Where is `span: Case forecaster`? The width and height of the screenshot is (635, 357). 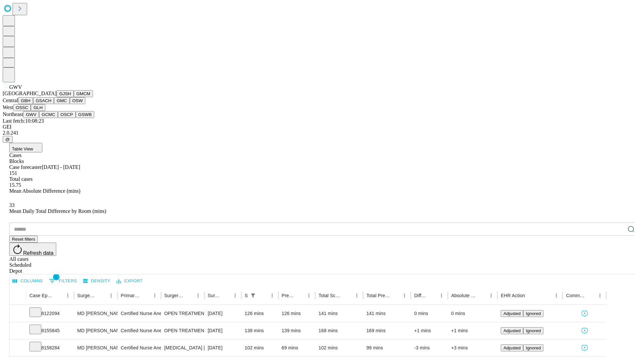 span: Case forecaster is located at coordinates (25, 167).